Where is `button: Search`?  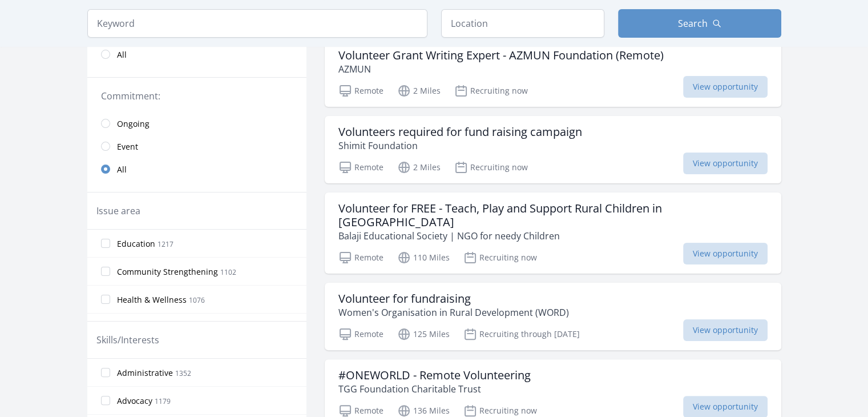
button: Search is located at coordinates (700, 23).